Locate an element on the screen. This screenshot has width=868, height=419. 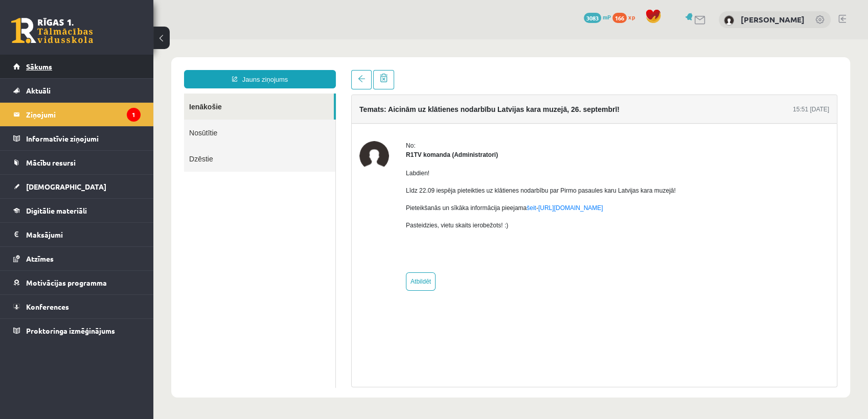
a: Sākums is located at coordinates (76, 66).